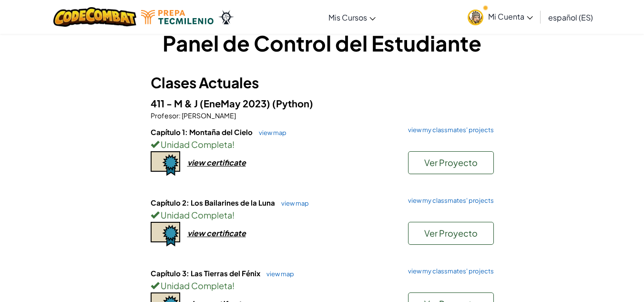  I want to click on img: Tecmilenio logo, so click(177, 18).